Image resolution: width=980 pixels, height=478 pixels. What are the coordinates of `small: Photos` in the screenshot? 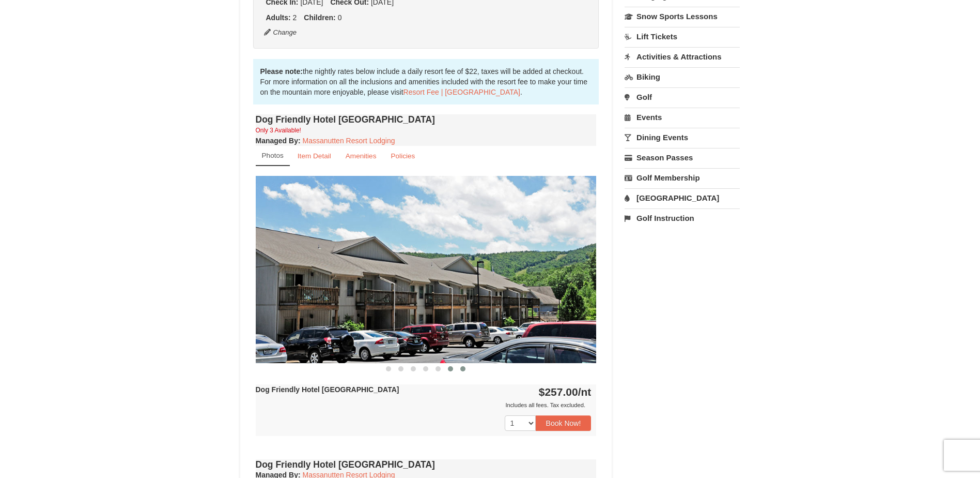 It's located at (272, 155).